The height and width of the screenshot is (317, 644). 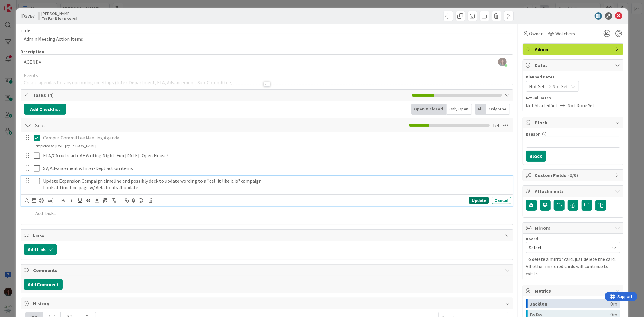 I want to click on div: Backlog, so click(x=570, y=304).